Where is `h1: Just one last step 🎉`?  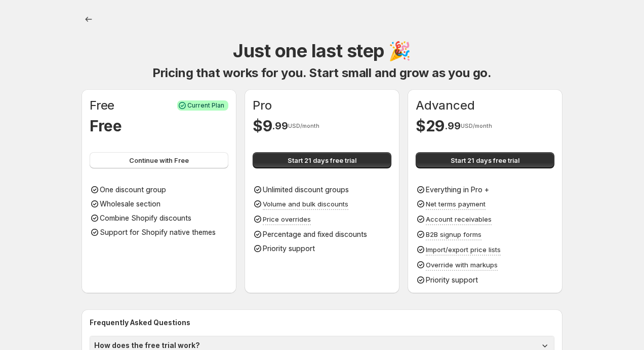
h1: Just one last step 🎉 is located at coordinates (322, 51).